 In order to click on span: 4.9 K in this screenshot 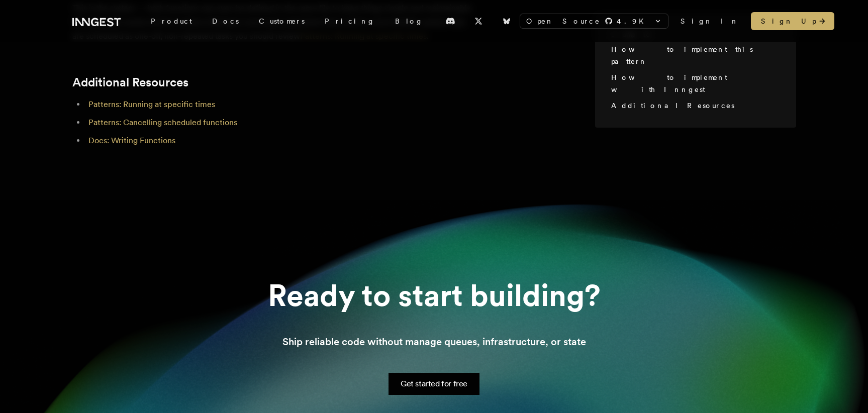, I will do `click(633, 21)`.